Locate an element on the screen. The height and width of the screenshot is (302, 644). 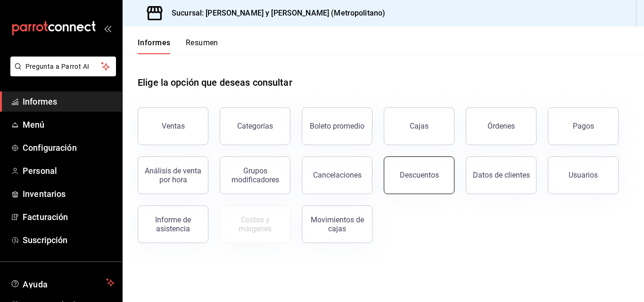
font: Personal is located at coordinates (40, 170).